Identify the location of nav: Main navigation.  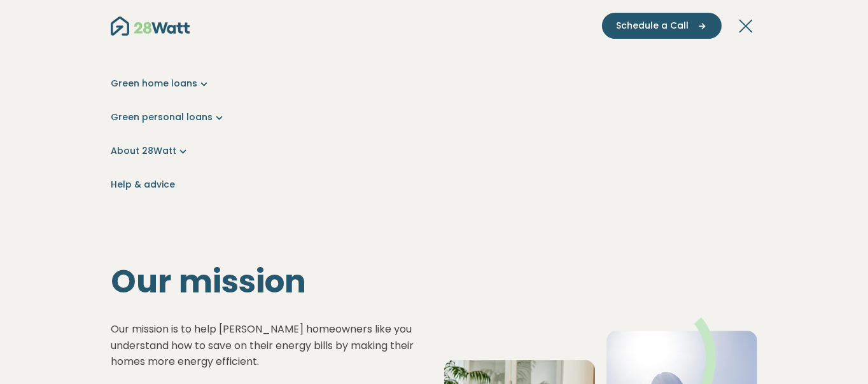
(434, 120).